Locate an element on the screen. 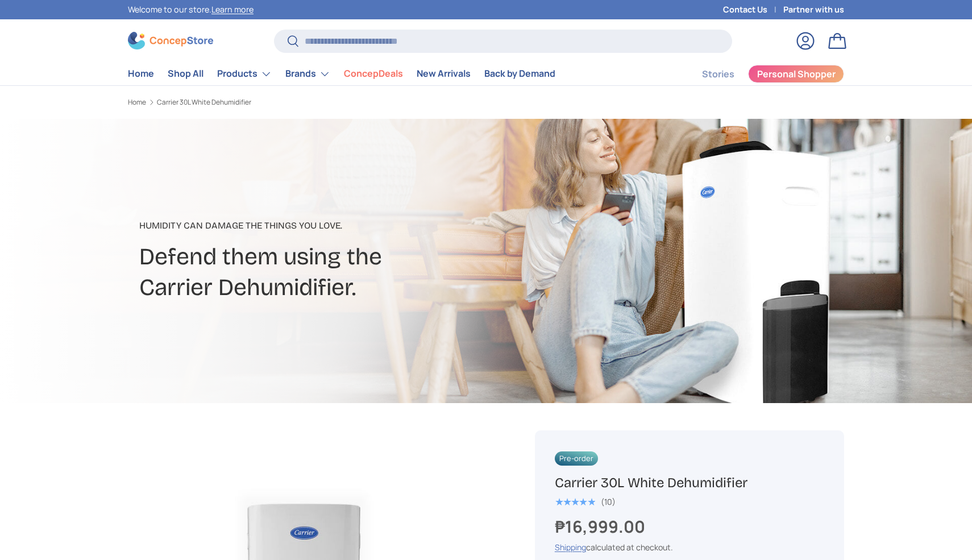  a: Products is located at coordinates (244, 74).